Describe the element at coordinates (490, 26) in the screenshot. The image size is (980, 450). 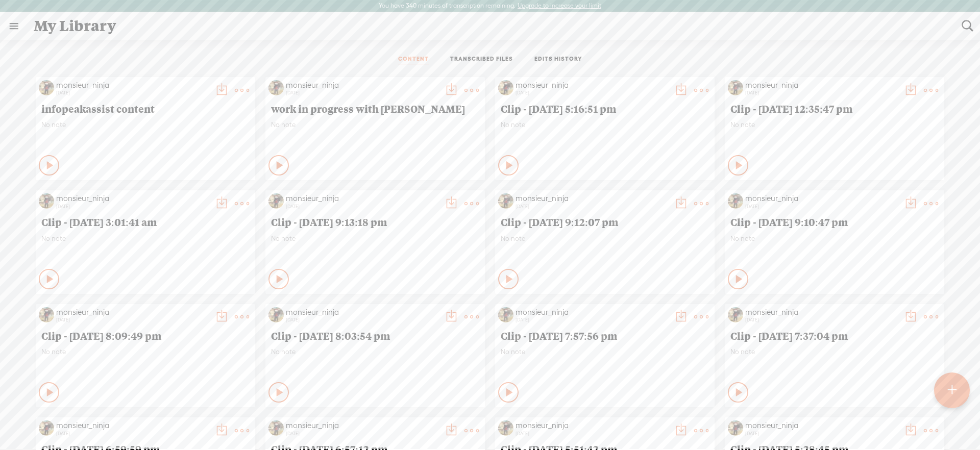
I see `div: My Library` at that location.